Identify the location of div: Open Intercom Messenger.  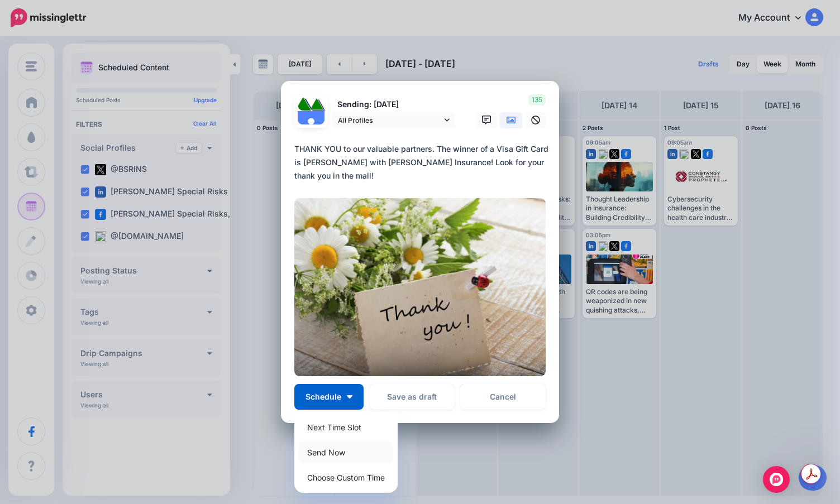
(776, 479).